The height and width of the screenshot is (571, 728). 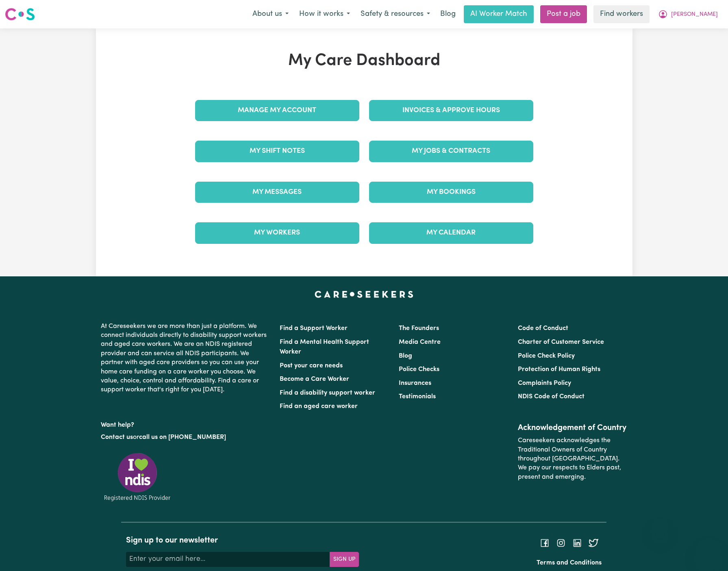 I want to click on a: Follow Careseekers on LinkedIn, so click(x=577, y=543).